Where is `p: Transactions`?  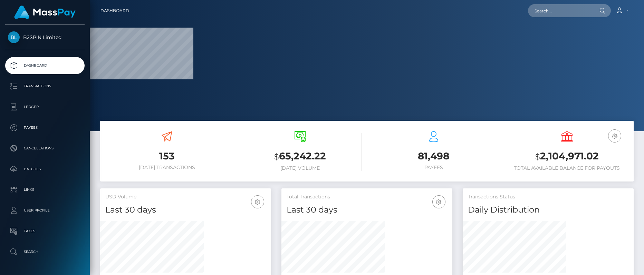
p: Transactions is located at coordinates (45, 86).